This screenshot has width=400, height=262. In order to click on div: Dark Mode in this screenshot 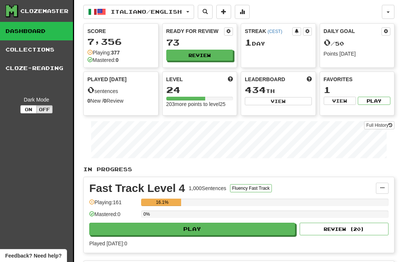, I will do `click(36, 100)`.